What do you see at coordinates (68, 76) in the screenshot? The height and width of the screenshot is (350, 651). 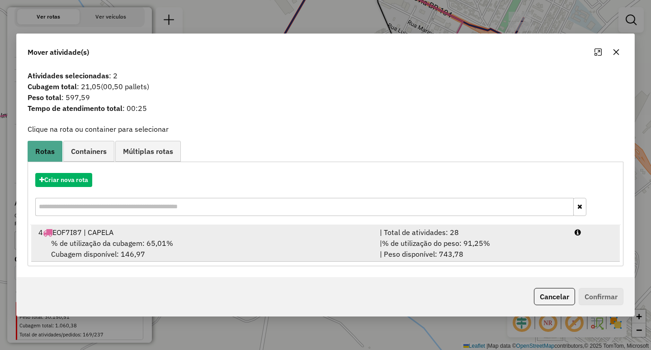 I see `strong: Atividades selecionadas` at bounding box center [68, 76].